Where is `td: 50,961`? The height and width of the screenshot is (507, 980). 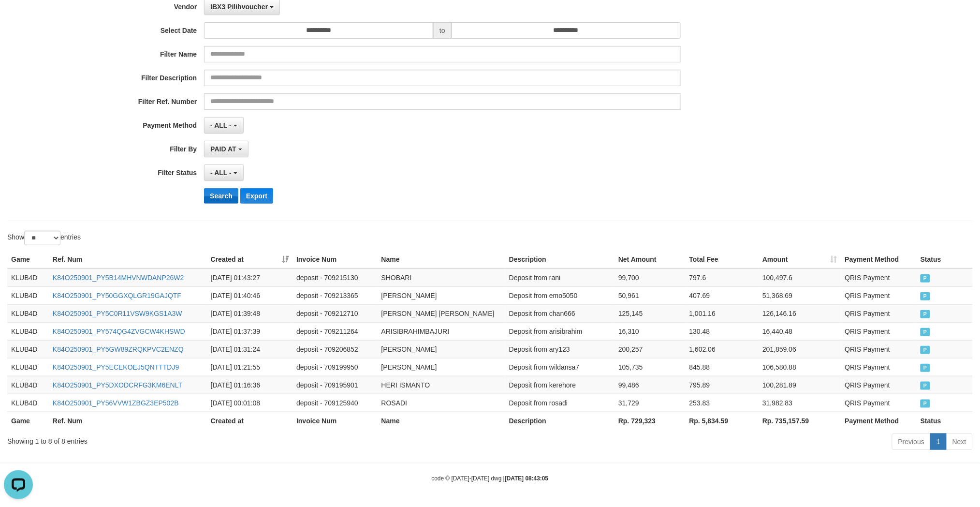
td: 50,961 is located at coordinates (650, 295).